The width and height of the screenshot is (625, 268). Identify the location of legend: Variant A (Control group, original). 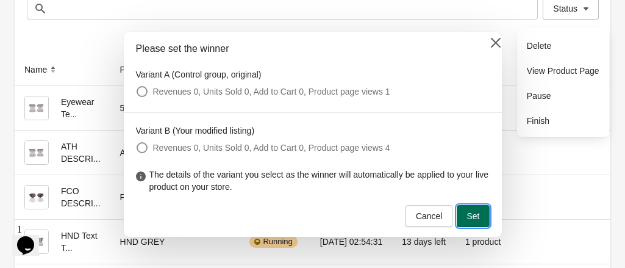
(199, 74).